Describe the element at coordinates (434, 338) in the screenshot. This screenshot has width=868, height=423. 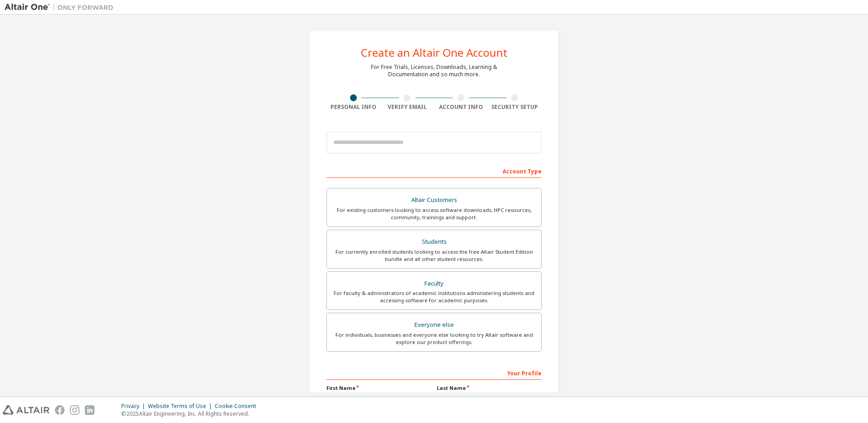
I see `div: For individuals, businesses and everyone else looking to try Altair software and explore our prod...` at that location.